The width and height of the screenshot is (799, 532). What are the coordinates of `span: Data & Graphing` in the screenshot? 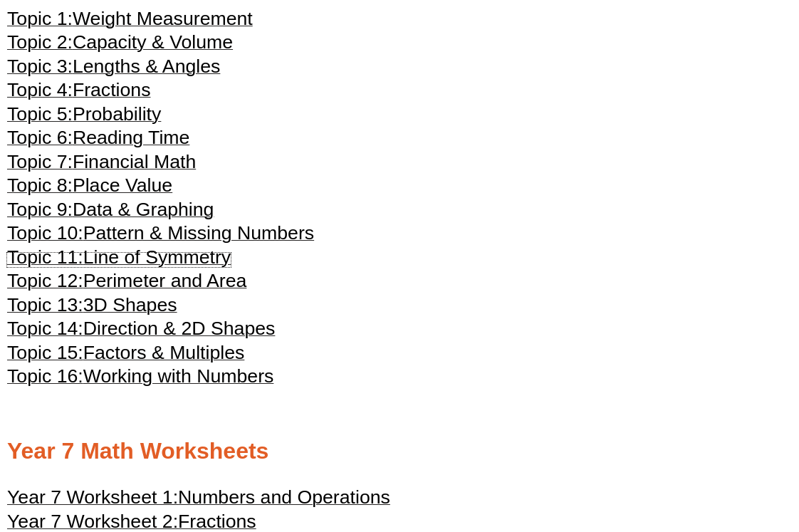 It's located at (143, 210).